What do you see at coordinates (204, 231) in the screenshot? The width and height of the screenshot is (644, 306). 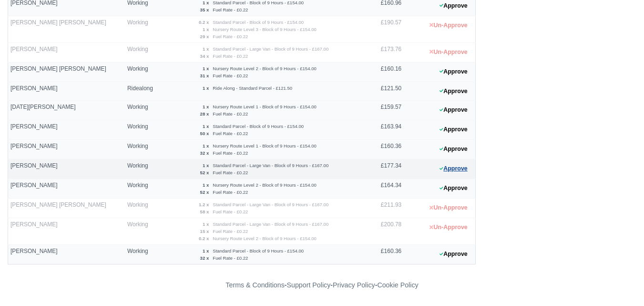 I see `strong: 15 x` at bounding box center [204, 231].